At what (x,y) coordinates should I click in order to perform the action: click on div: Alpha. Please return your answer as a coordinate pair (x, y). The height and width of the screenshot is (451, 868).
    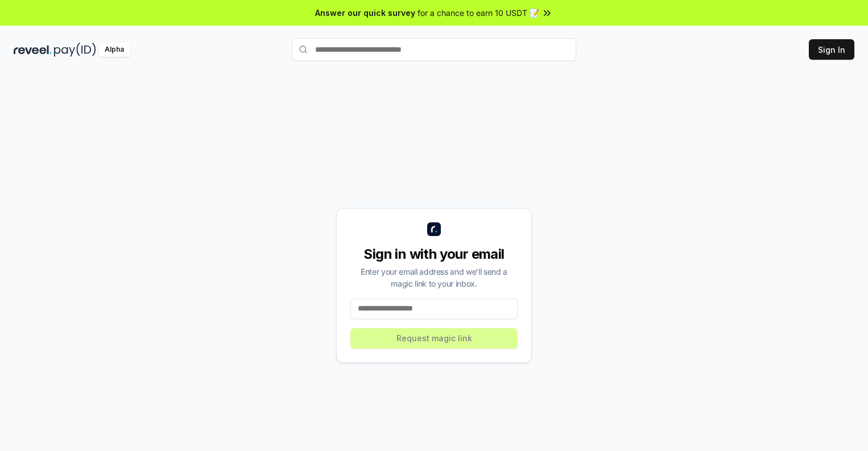
    Looking at the image, I should click on (114, 50).